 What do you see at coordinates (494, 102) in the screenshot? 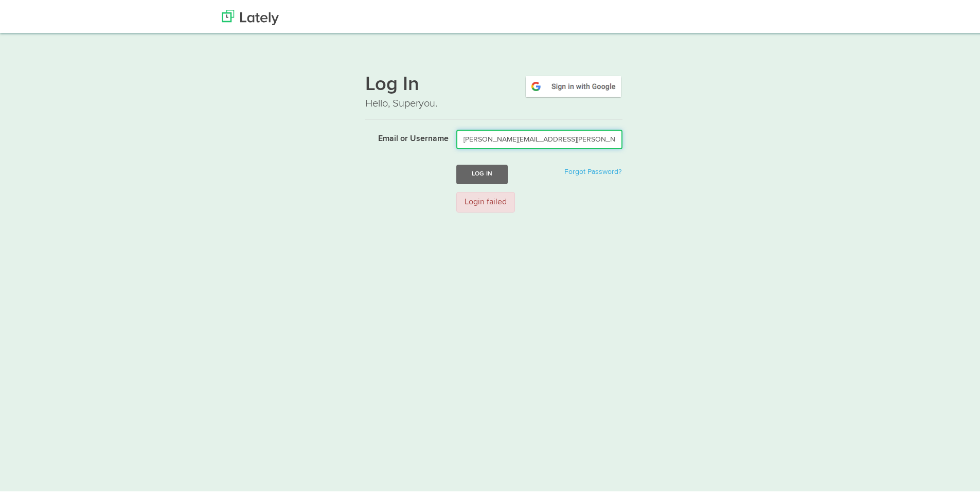
I see `p: Hello, Superyou.` at bounding box center [494, 102].